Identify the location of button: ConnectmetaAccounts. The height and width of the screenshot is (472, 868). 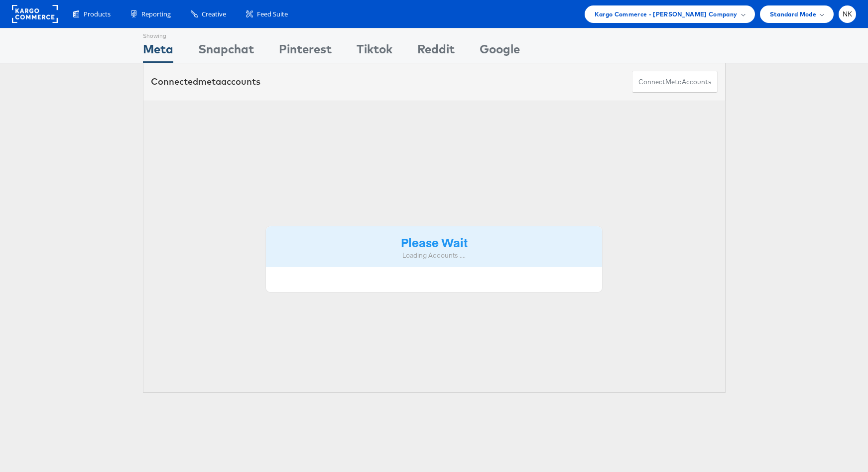
(675, 82).